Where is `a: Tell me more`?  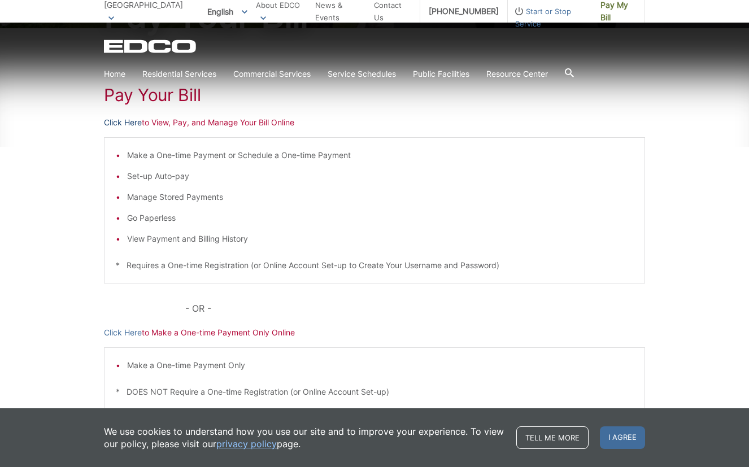
a: Tell me more is located at coordinates (552, 438).